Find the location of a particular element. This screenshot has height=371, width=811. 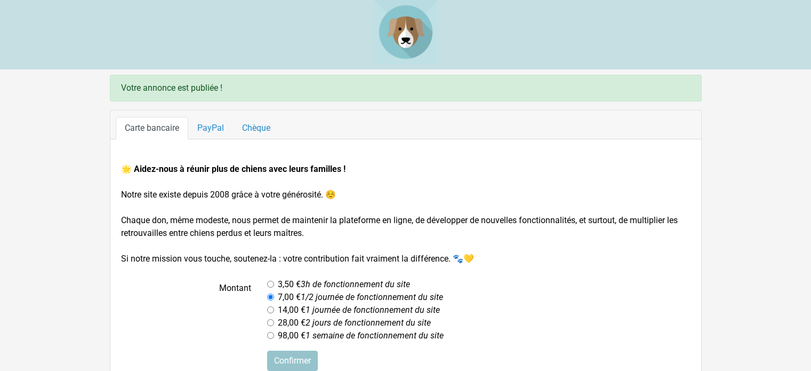

label: 7,00 € is located at coordinates (360, 297).